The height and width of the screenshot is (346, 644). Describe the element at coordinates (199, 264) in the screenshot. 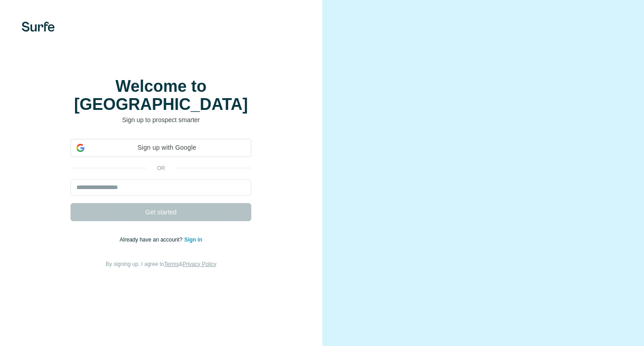

I see `a: Privacy Policy` at that location.